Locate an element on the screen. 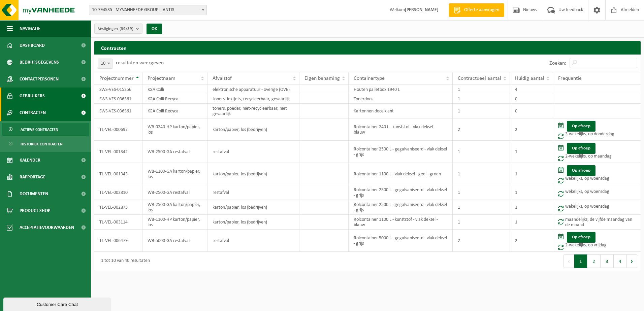 Image resolution: width=644 pixels, height=311 pixels. a: Offerte aanvragen is located at coordinates (476, 10).